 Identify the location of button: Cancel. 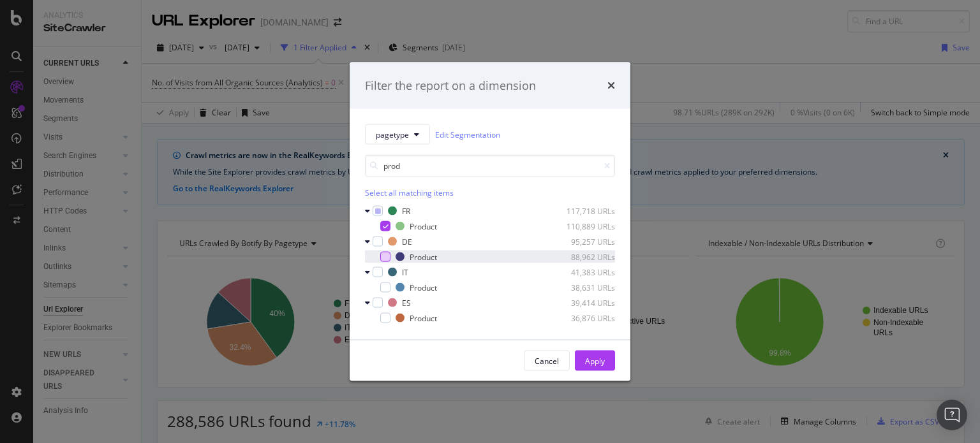
(547, 361).